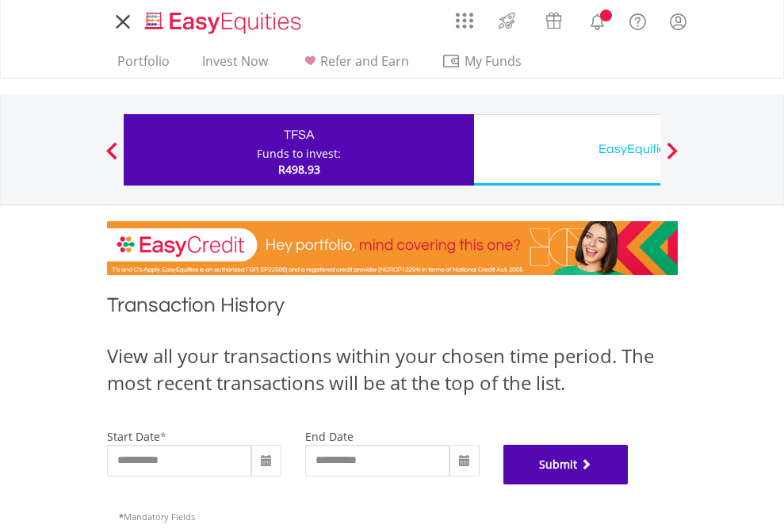 This screenshot has width=784, height=532. Describe the element at coordinates (566, 464) in the screenshot. I see `button: Submit` at that location.